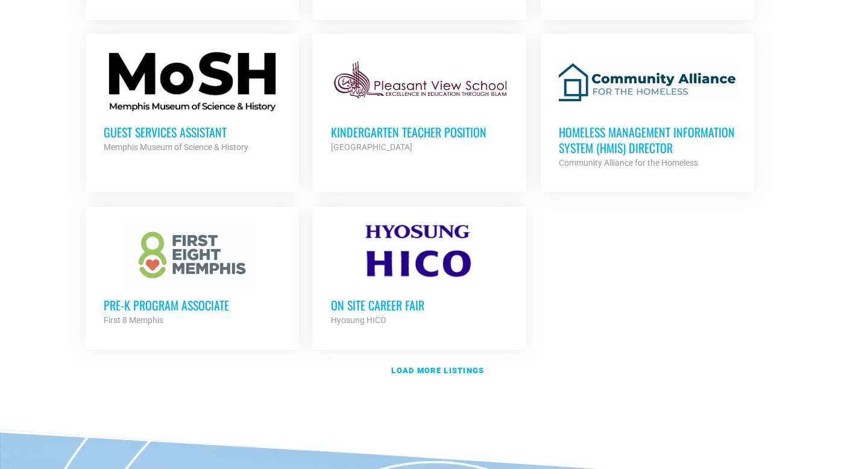 The height and width of the screenshot is (469, 868). I want to click on h3: Homeless Management Information System (HMIS) Director, so click(647, 140).